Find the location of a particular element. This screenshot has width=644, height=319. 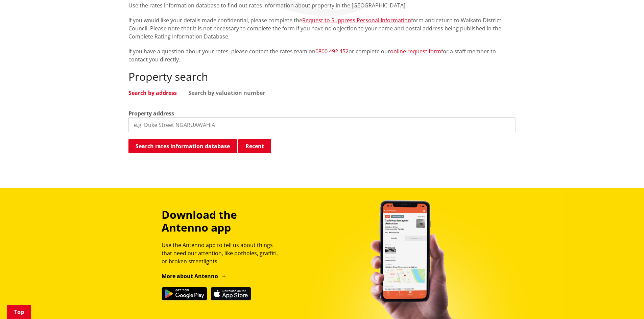

a: online request form is located at coordinates (415, 52).